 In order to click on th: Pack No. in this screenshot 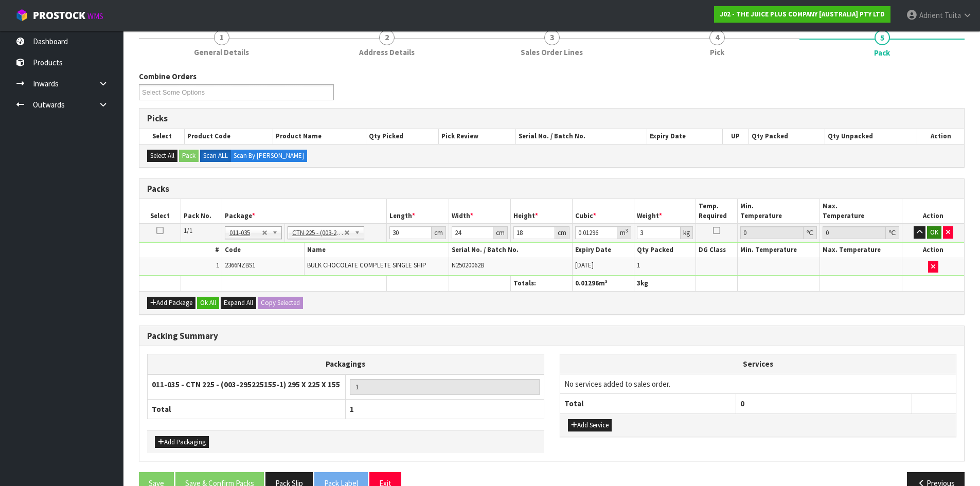, I will do `click(201, 211)`.